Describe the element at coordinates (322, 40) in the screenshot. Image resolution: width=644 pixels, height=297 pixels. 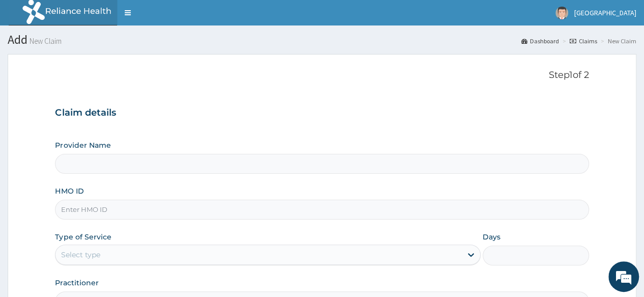
I see `h1: Add` at that location.